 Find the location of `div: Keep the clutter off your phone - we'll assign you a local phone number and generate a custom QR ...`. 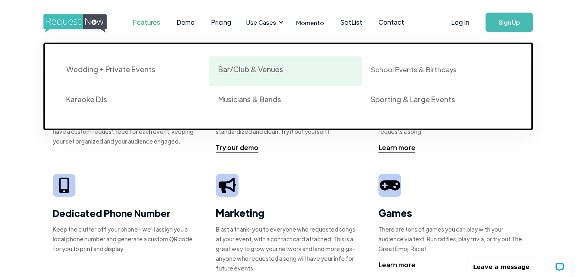

div: Keep the clutter off your phone - we'll assign you a local phone number and generate a custom QR ... is located at coordinates (125, 239).